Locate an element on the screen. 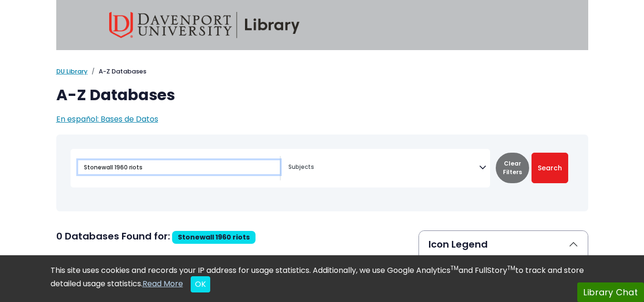  a: Read More is located at coordinates (162, 284).